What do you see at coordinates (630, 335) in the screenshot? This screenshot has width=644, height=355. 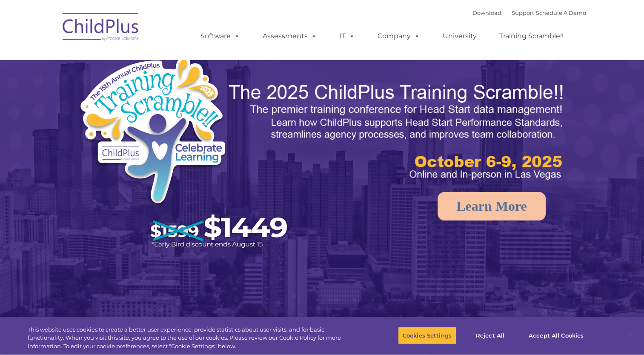 I see `button: Close` at bounding box center [630, 335].